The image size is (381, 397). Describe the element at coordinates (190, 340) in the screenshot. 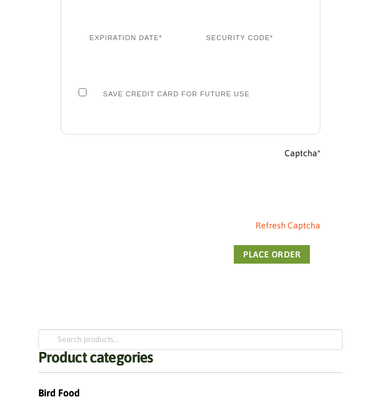

I see `input: Search products…` at that location.